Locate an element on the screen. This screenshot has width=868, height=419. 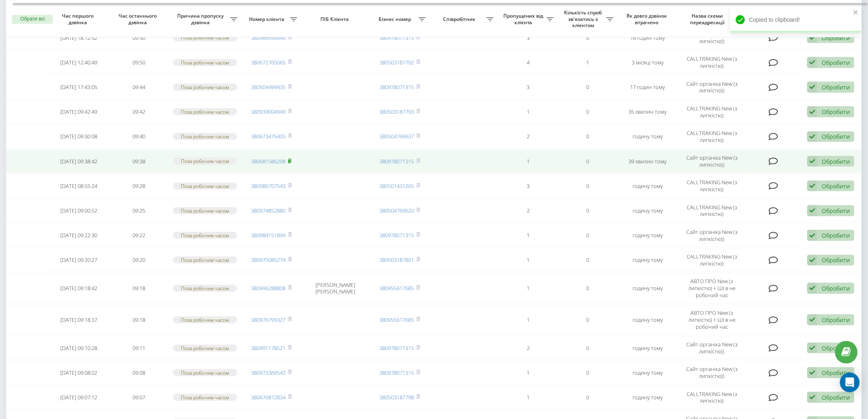
a: 380504499435 is located at coordinates (269, 87).